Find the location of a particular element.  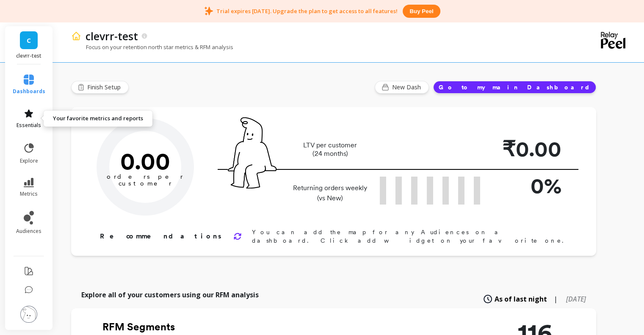

img: pal seatted on line is located at coordinates (252, 153).